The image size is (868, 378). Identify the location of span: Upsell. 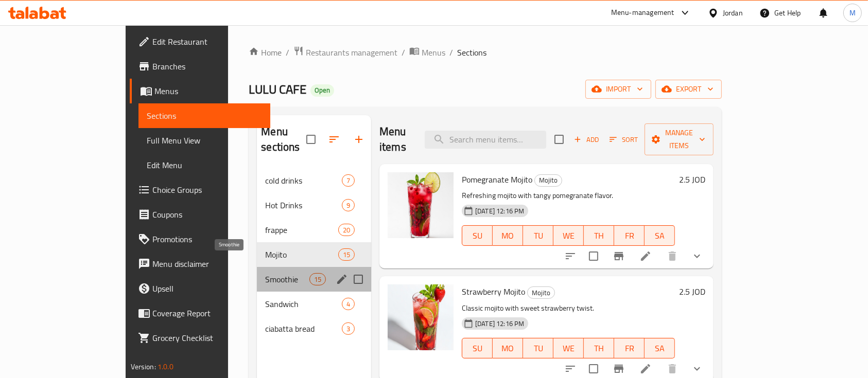
(207, 288).